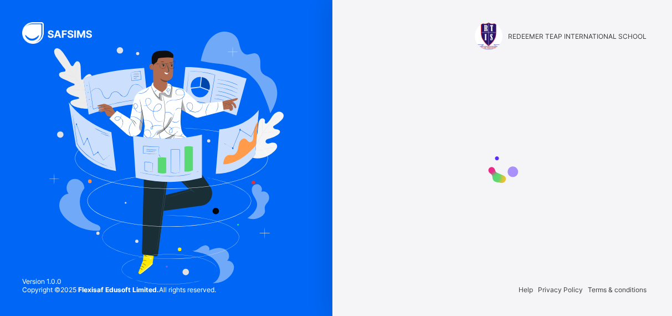 This screenshot has height=316, width=672. I want to click on span: Terms & conditions, so click(617, 289).